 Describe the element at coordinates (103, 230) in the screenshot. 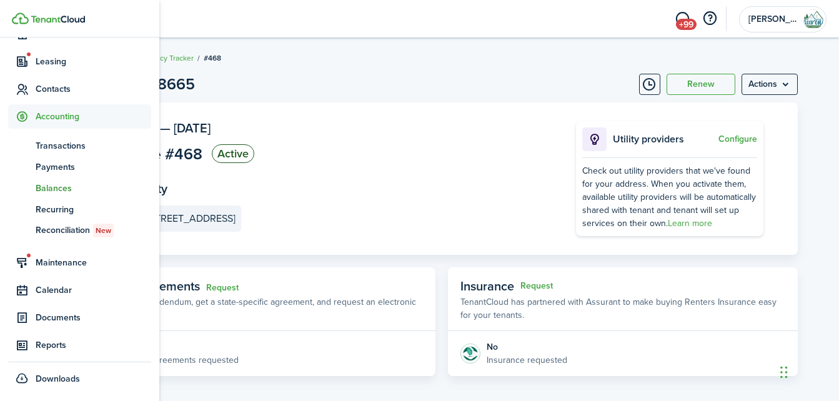

I see `span: New` at that location.